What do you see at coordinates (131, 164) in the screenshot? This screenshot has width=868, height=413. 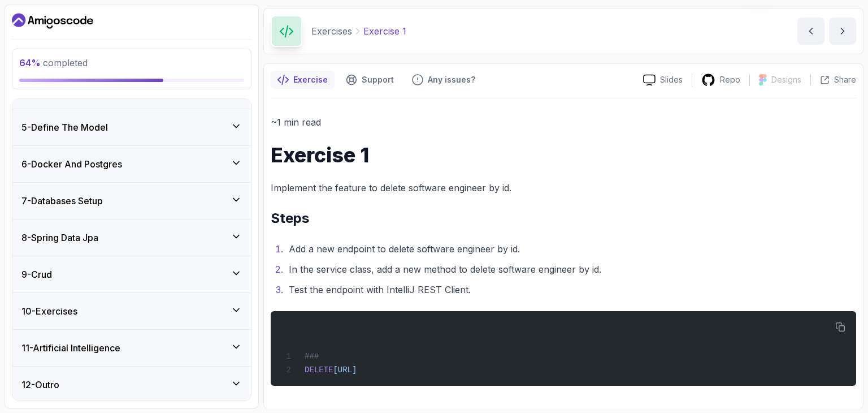 I see `button: 6-Docker And Postgres` at bounding box center [131, 164].